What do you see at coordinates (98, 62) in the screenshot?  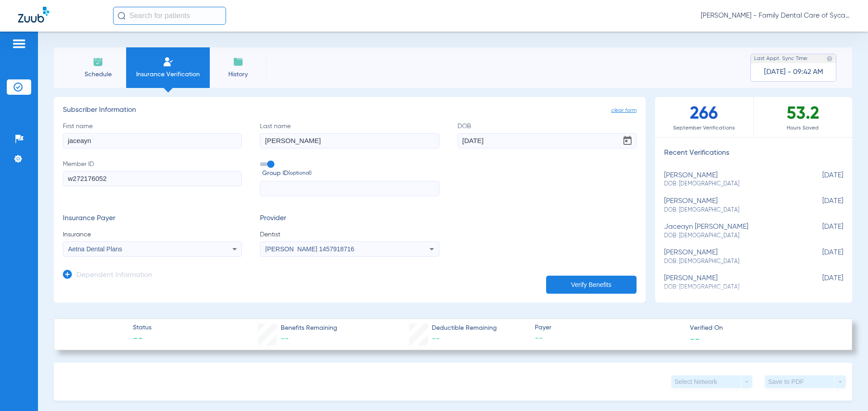 I see `img: Schedule` at bounding box center [98, 62].